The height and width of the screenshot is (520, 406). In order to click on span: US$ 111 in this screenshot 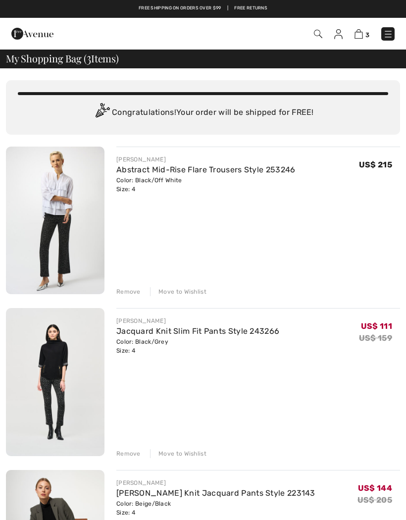, I will do `click(377, 326)`.